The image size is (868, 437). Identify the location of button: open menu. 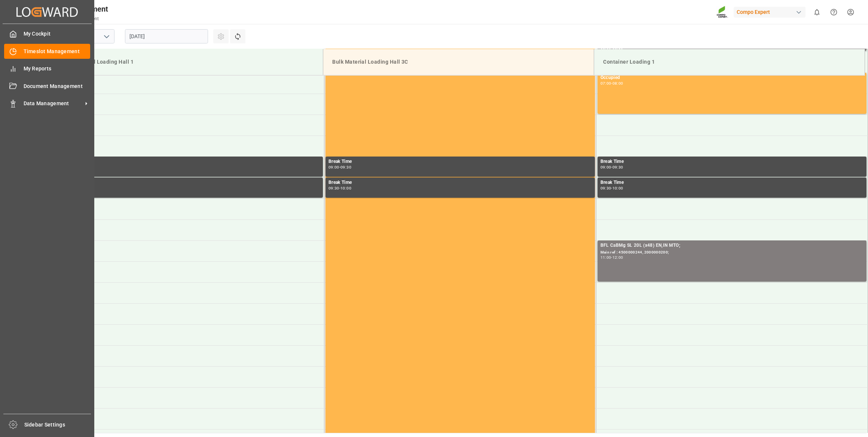
(106, 37).